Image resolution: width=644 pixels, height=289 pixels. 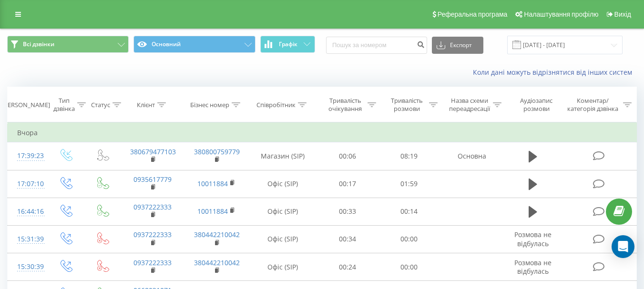 What do you see at coordinates (623, 14) in the screenshot?
I see `span: Вихід` at bounding box center [623, 14].